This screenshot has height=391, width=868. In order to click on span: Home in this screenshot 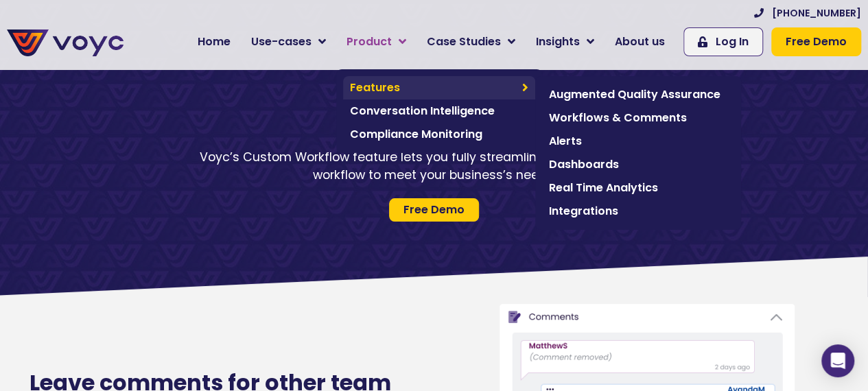, I will do `click(214, 42)`.